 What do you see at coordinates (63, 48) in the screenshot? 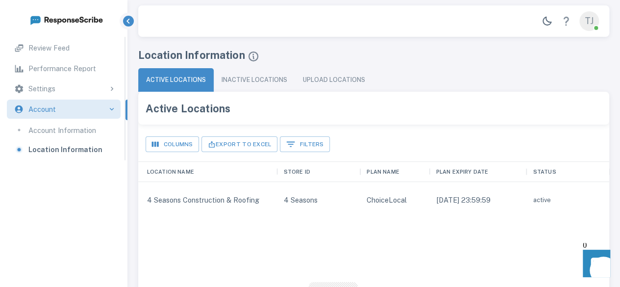
I see `a: Review Feed` at bounding box center [63, 48].